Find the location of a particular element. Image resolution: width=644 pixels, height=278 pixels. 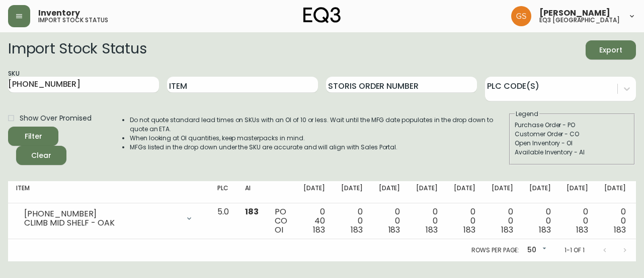

img: 6b403d9c54a9a0c30f681d41f5fc2571 is located at coordinates (521, 16).